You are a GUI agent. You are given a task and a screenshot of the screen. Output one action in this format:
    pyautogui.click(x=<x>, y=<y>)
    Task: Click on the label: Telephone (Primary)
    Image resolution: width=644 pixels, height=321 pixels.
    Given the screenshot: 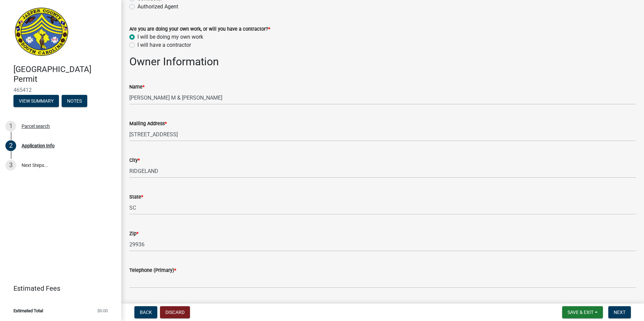 What is the action you would take?
    pyautogui.click(x=153, y=271)
    